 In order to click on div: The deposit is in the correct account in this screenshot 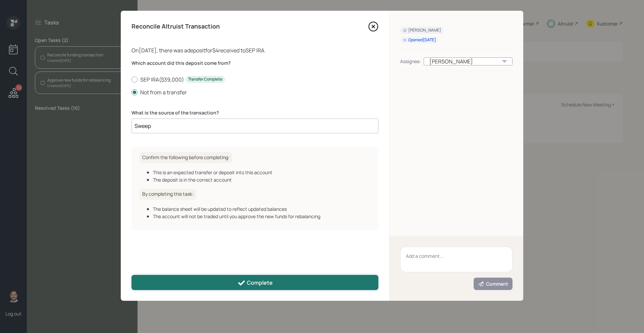, I will do `click(262, 180)`.